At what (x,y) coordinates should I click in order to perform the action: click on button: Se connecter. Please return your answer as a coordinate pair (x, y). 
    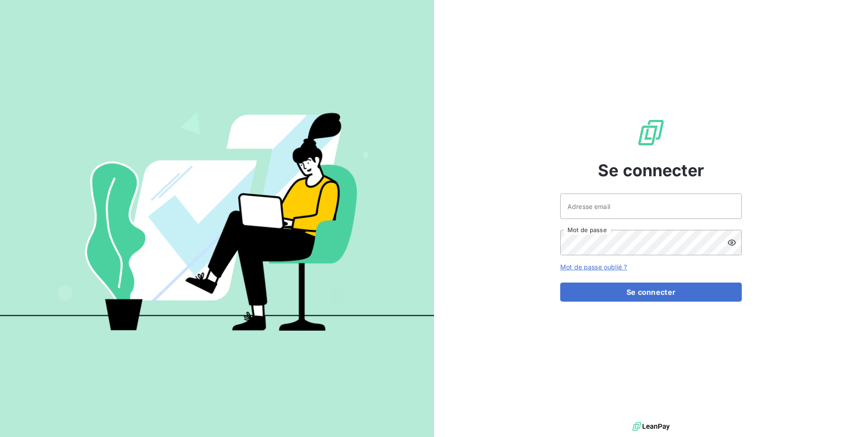
    Looking at the image, I should click on (651, 292).